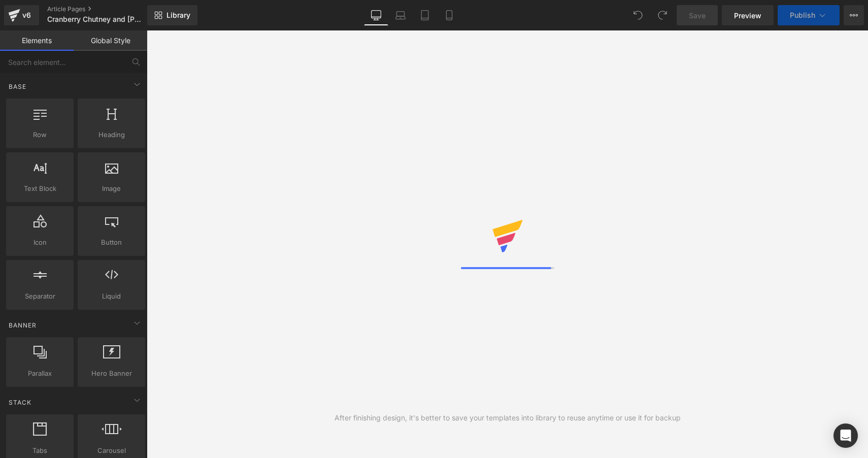 This screenshot has width=868, height=458. Describe the element at coordinates (111, 189) in the screenshot. I see `span: Image` at that location.